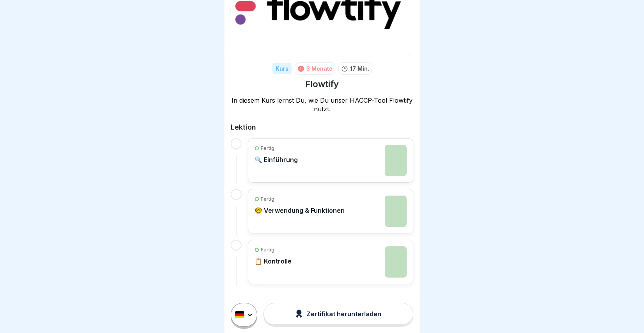 The height and width of the screenshot is (333, 644). Describe the element at coordinates (339, 314) in the screenshot. I see `div: Zertifikat herunterladen` at that location.